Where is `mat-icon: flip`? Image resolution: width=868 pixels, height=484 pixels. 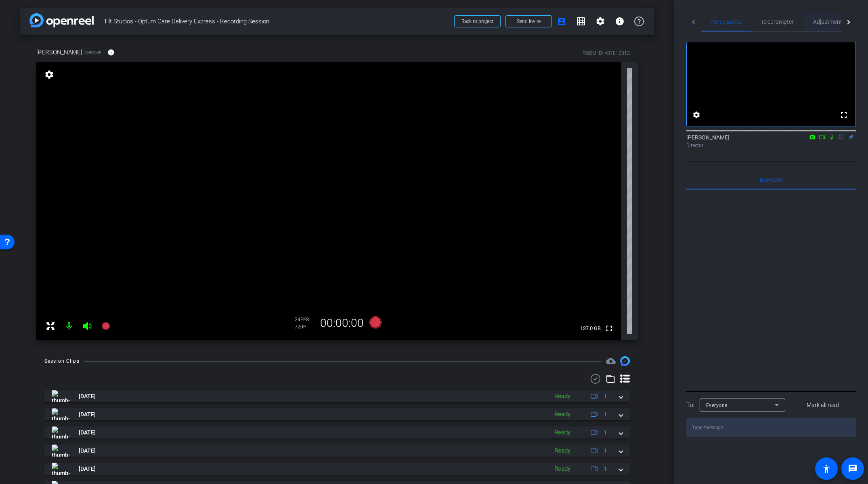 mat-icon: flip is located at coordinates (841, 137).